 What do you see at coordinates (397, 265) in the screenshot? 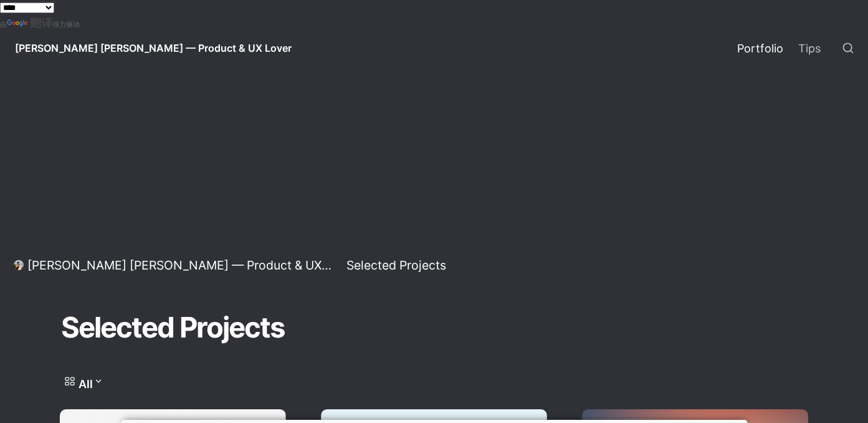
I see `a: Selected Projects` at bounding box center [397, 265].